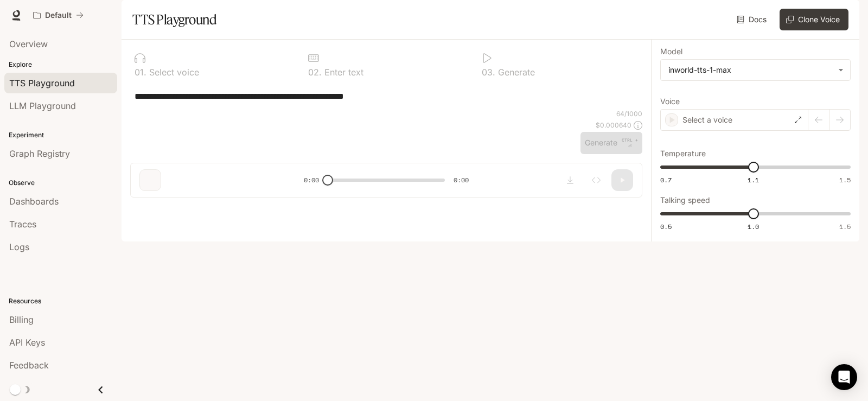 The height and width of the screenshot is (401, 868). I want to click on p: 0 1 ., so click(140, 72).